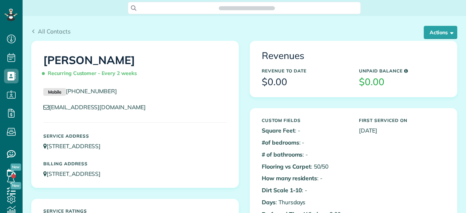 The height and width of the screenshot is (213, 466). Describe the element at coordinates (286, 166) in the screenshot. I see `b: Flooring vs Carpet` at that location.